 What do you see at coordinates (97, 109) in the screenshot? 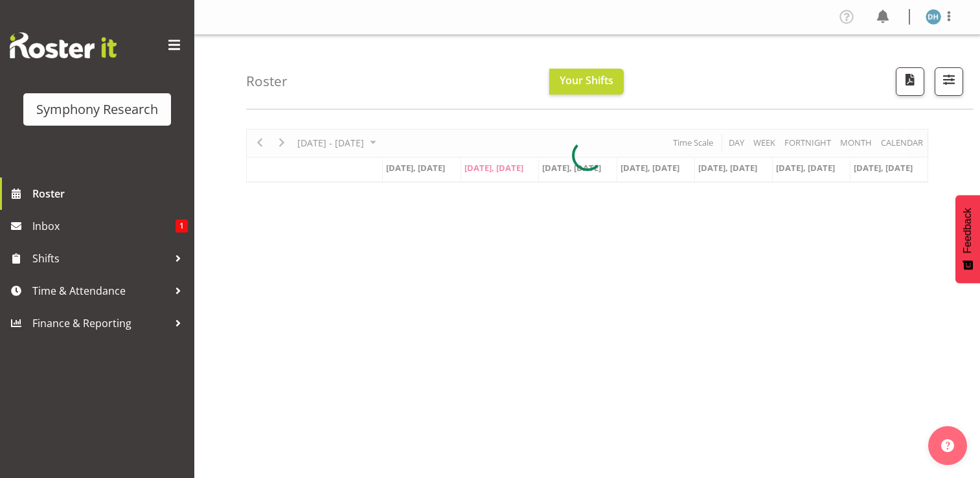
I see `div: Symphony Research` at bounding box center [97, 109].